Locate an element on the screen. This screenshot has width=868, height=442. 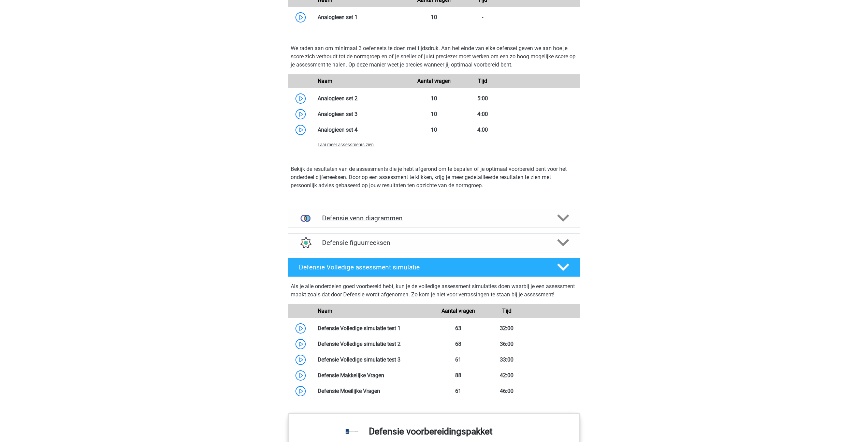
p: We raden aan om minimaal 3 oefensets te doen met tijdsdruk. Aan het einde van elke oefenset geven... is located at coordinates (434, 57).